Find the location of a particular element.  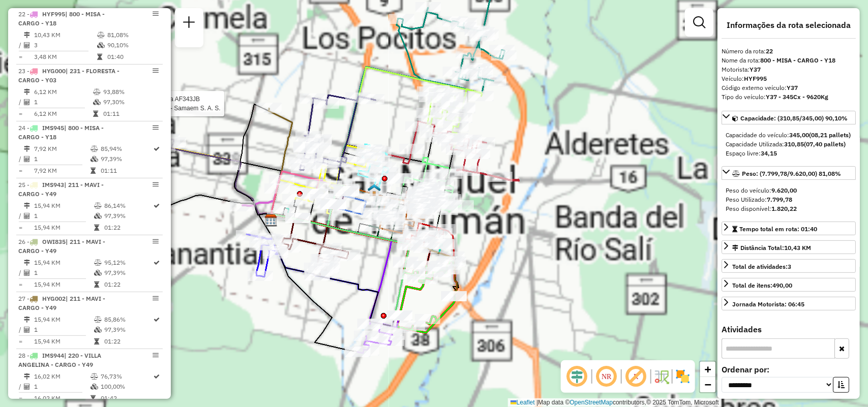

div: Atividade não roteirizada - Gonzalez Mario is located at coordinates (437, 175).